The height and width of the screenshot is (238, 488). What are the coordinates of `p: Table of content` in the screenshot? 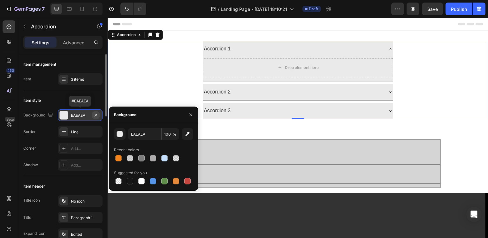 It's located at (192, 128).